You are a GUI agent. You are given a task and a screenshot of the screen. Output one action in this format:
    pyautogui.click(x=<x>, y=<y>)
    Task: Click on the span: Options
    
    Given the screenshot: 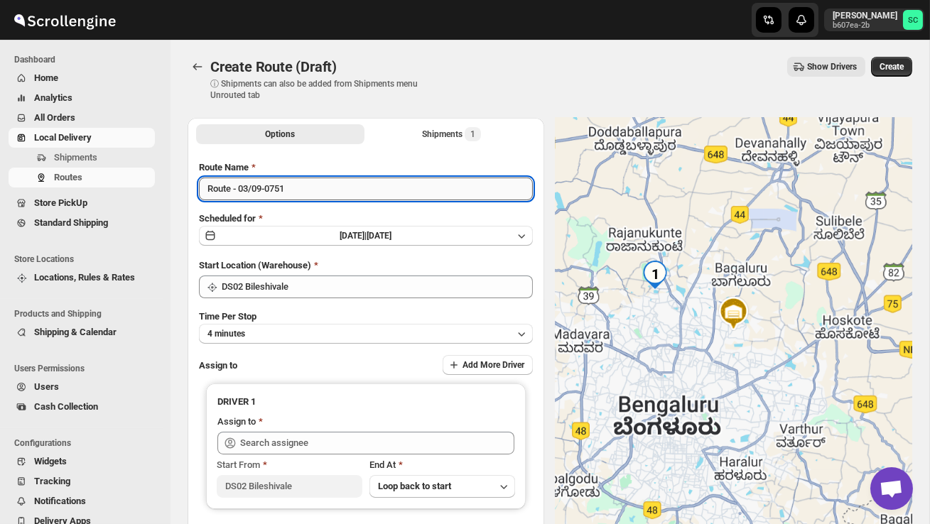 What is the action you would take?
    pyautogui.click(x=281, y=134)
    